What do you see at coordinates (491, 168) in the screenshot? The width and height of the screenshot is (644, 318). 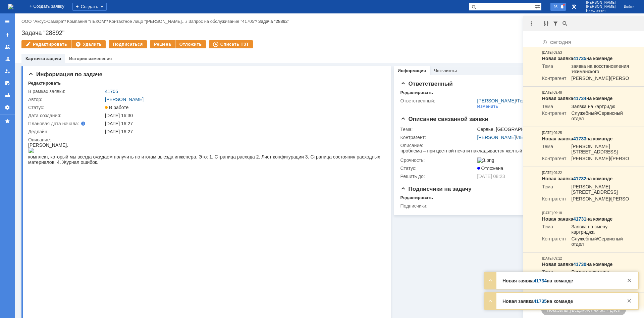 I see `span: Отложена` at bounding box center [491, 168].